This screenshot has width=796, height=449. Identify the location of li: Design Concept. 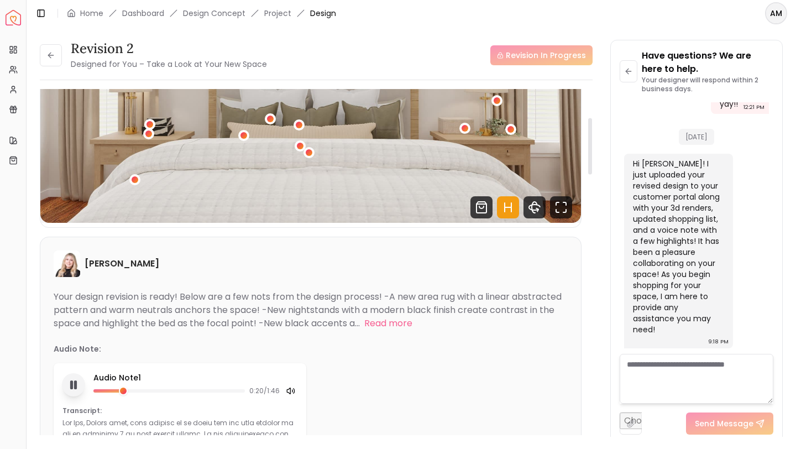
(214, 13).